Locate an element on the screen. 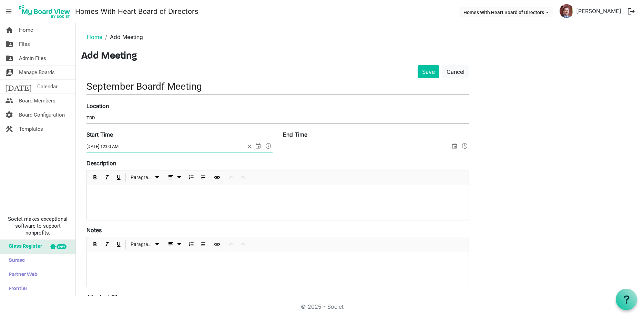  span: menu is located at coordinates (9, 11).